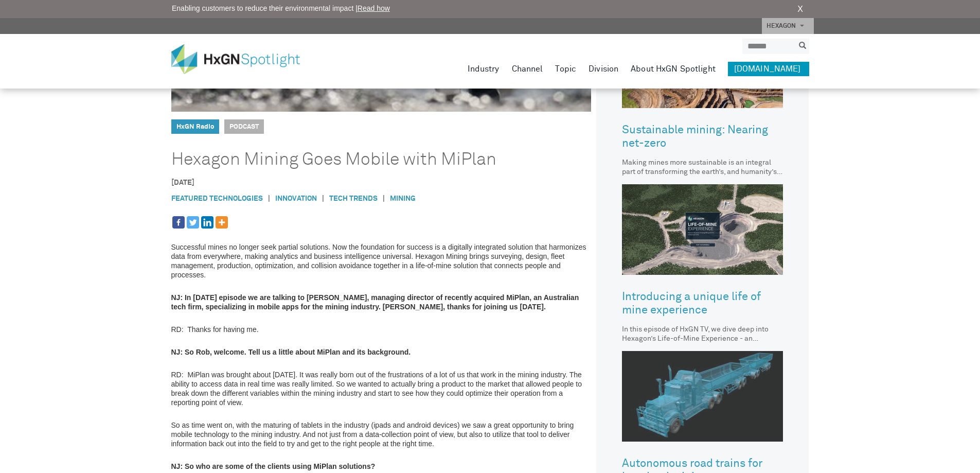  What do you see at coordinates (178, 222) in the screenshot?
I see `a: Facebook` at bounding box center [178, 222].